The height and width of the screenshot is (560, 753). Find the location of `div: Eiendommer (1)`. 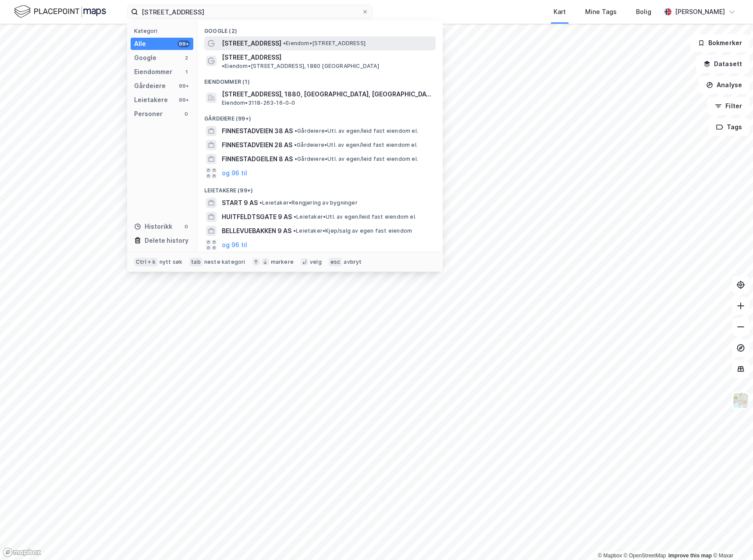

div: Eiendommer (1) is located at coordinates (320, 79).